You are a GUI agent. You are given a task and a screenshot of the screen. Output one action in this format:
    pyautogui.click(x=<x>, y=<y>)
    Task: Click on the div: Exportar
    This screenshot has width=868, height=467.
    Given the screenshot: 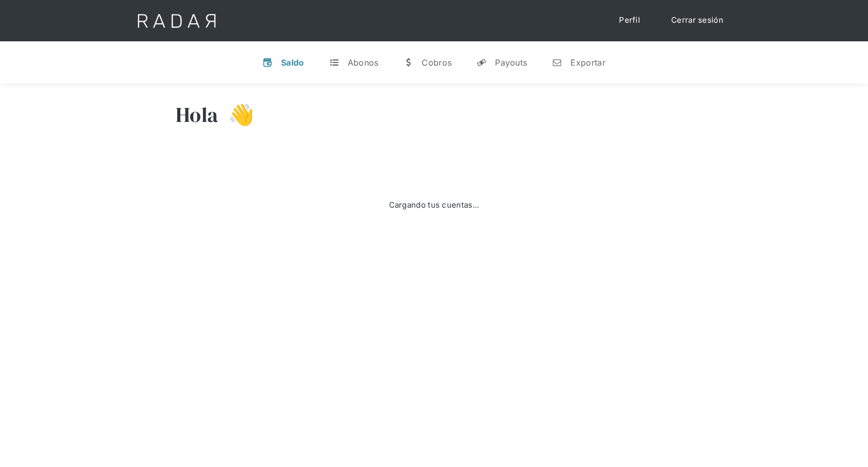 What is the action you would take?
    pyautogui.click(x=587, y=62)
    